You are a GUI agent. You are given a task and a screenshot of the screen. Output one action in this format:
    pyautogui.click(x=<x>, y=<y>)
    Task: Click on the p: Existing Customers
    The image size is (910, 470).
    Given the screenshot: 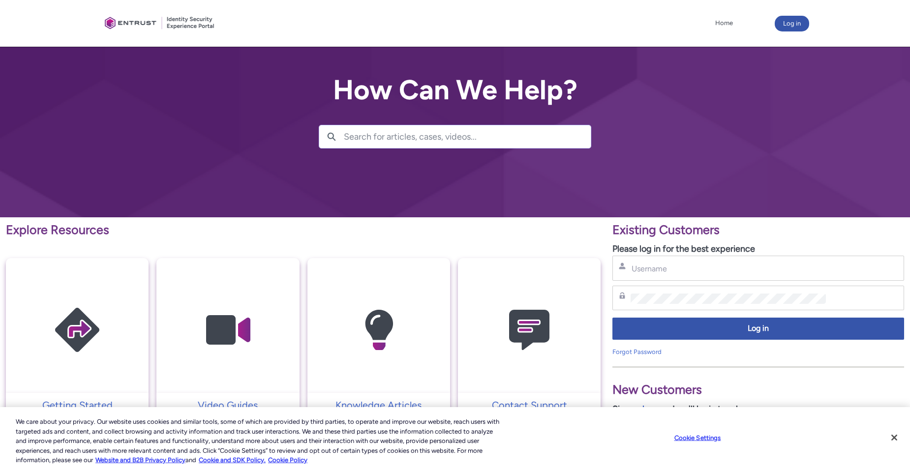 What is the action you would take?
    pyautogui.click(x=758, y=230)
    